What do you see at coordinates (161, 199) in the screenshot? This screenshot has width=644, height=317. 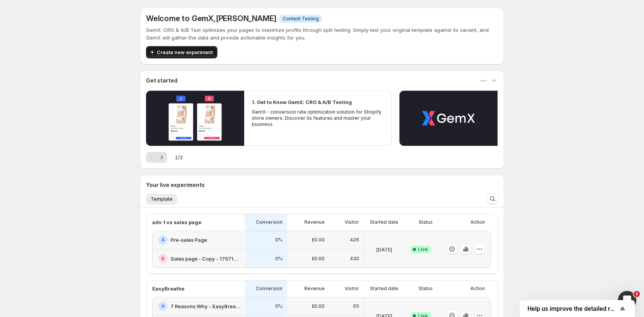 I see `span: Template` at bounding box center [161, 199].